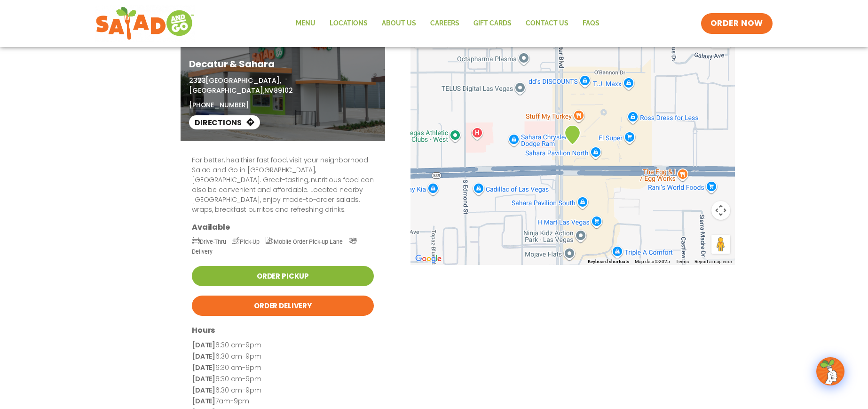  What do you see at coordinates (399, 23) in the screenshot?
I see `a: About Us` at bounding box center [399, 23].